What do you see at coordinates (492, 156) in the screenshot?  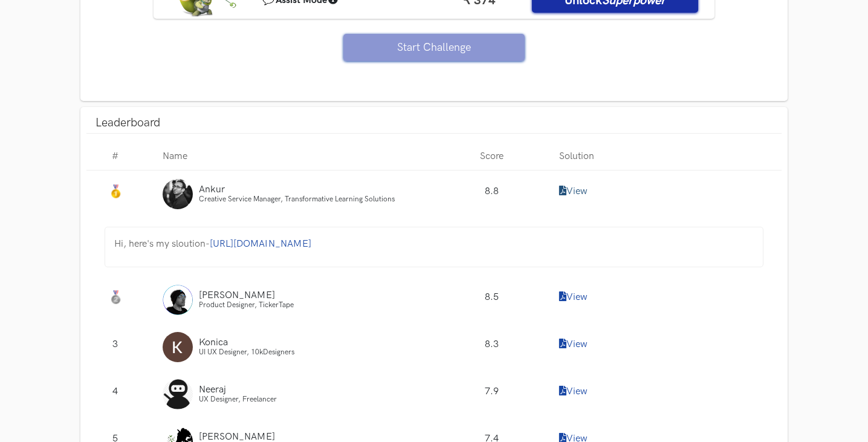 I see `p: Score` at bounding box center [492, 156].